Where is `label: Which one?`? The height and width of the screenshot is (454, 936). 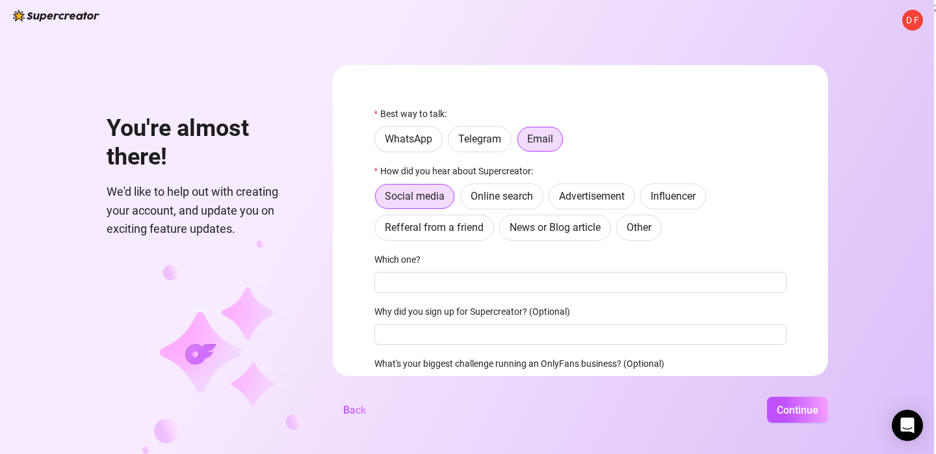 label: Which one? is located at coordinates (402, 259).